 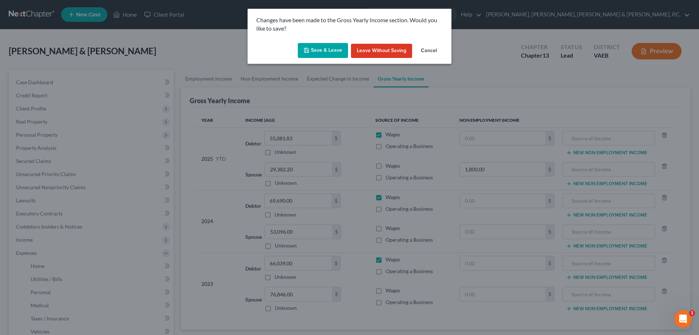 I want to click on span: 1, so click(x=692, y=313).